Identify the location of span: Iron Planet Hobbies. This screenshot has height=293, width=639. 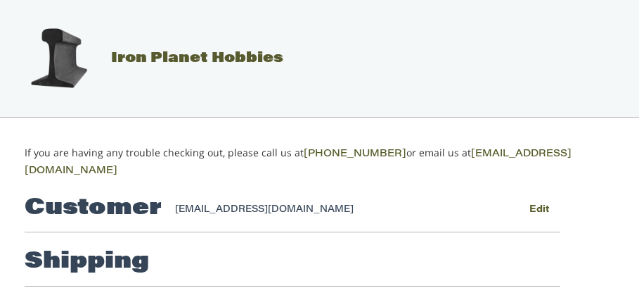
(197, 58).